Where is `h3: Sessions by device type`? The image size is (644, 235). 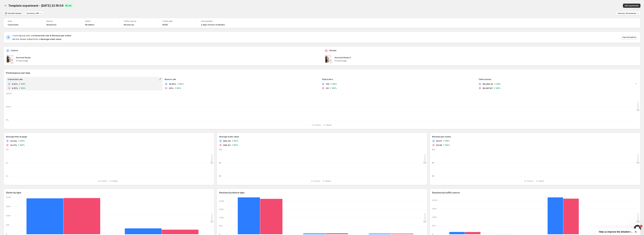 h3: Sessions by device type is located at coordinates (232, 192).